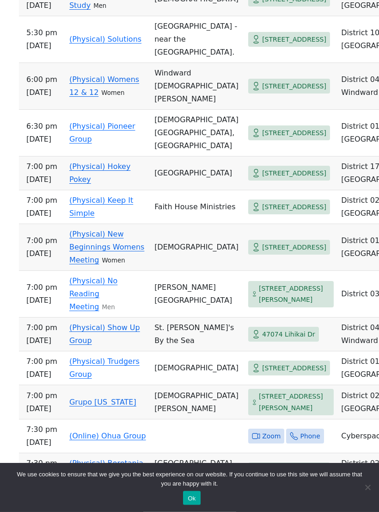 This screenshot has height=512, width=379. I want to click on span: No, so click(368, 487).